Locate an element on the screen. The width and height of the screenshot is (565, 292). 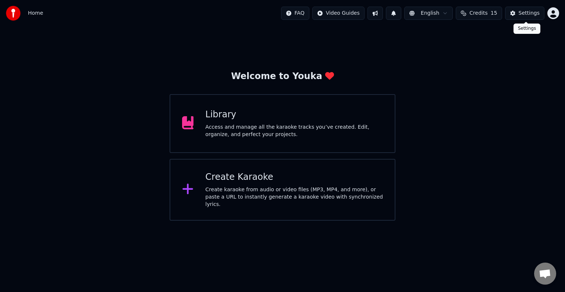
div: Create Karaoke is located at coordinates (294, 177).